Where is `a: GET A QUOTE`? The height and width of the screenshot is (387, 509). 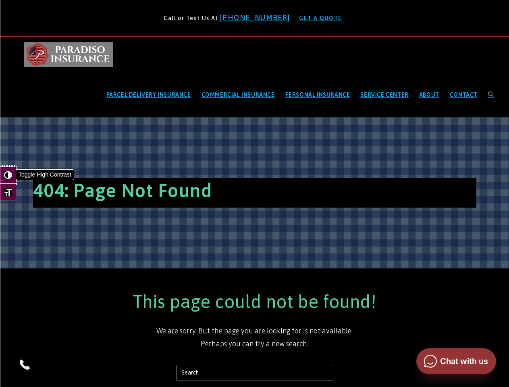 a: GET A QUOTE is located at coordinates (320, 18).